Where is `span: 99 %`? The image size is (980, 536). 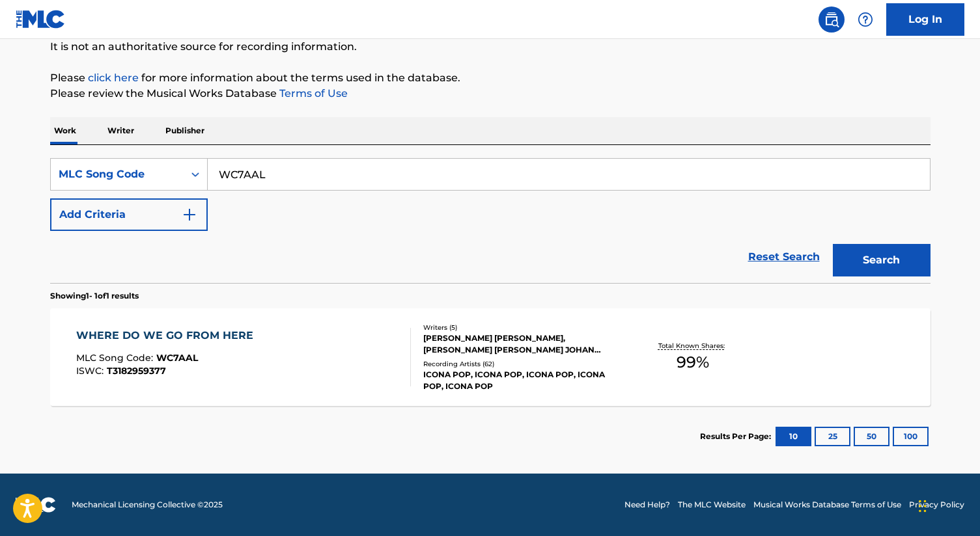
span: 99 % is located at coordinates (693, 362).